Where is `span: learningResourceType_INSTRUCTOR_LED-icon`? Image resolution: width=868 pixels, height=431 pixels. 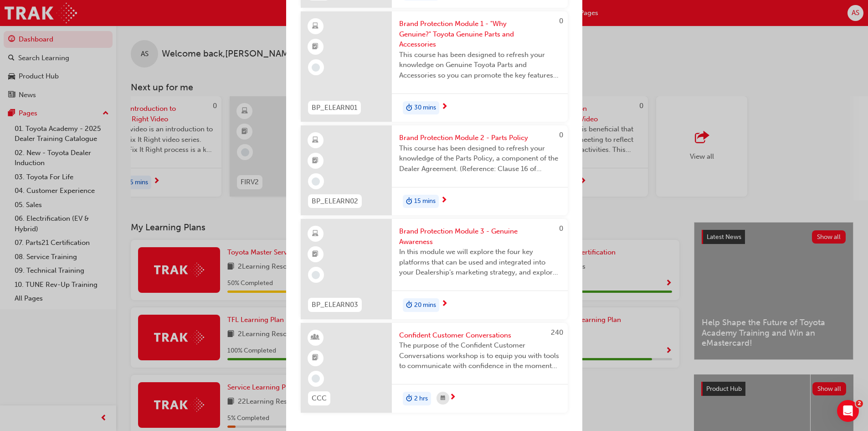 span: learningResourceType_INSTRUCTOR_LED-icon is located at coordinates (315, 337).